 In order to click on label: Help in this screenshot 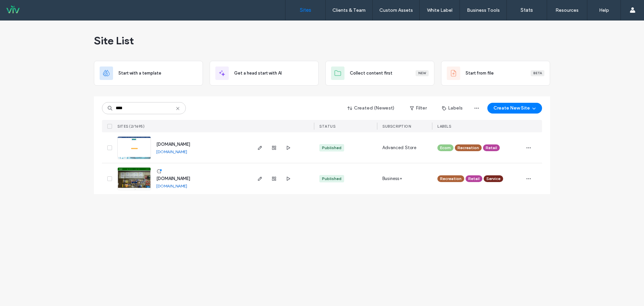, I will do `click(604, 10)`.